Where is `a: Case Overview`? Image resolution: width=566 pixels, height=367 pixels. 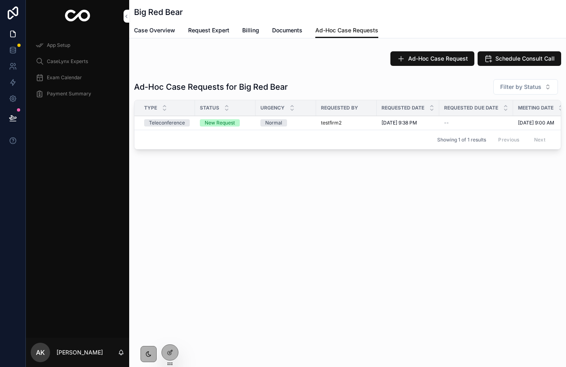
a: Case Overview is located at coordinates (155, 31).